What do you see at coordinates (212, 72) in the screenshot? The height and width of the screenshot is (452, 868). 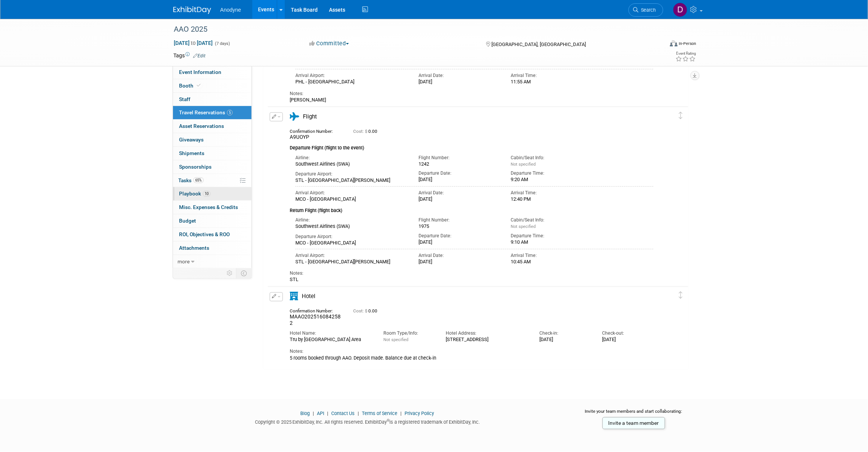 I see `a: Event Information` at bounding box center [212, 72].